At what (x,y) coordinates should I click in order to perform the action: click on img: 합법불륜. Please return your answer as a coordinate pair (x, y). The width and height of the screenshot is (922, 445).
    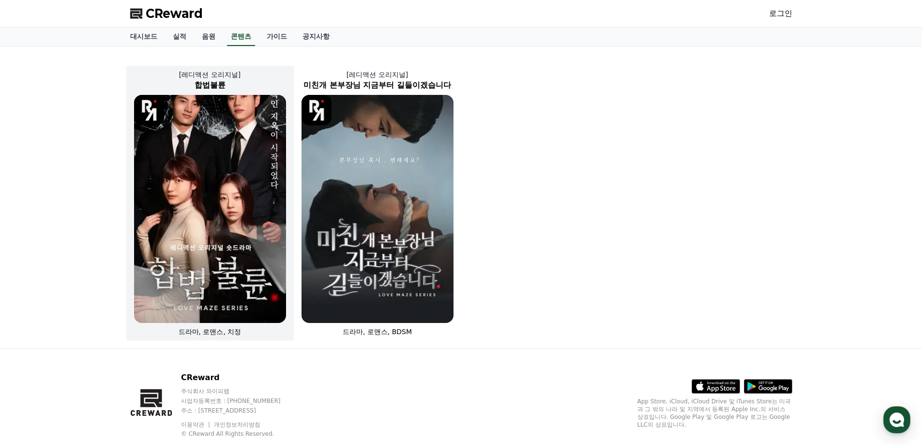
    Looking at the image, I should click on (210, 209).